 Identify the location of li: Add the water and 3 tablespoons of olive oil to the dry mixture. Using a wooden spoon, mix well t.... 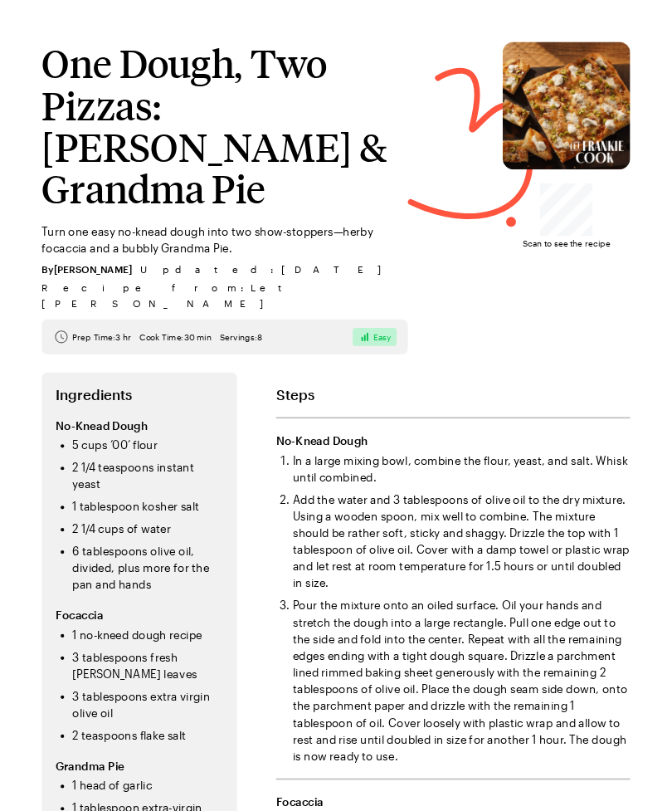
(461, 541).